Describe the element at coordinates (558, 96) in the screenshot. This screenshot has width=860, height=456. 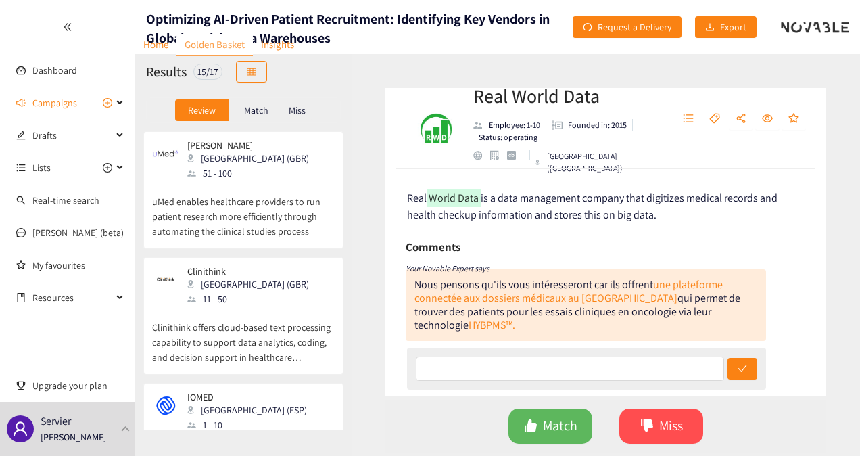
I see `h2: Real World Data` at that location.